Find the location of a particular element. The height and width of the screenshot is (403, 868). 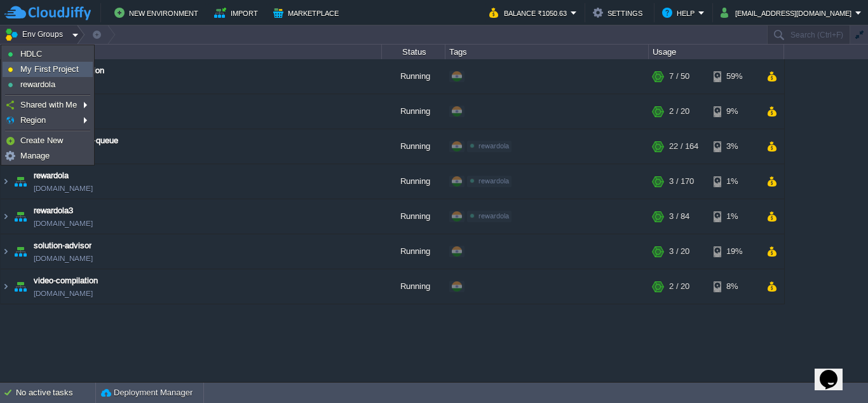

span: My First Project is located at coordinates (50, 68).